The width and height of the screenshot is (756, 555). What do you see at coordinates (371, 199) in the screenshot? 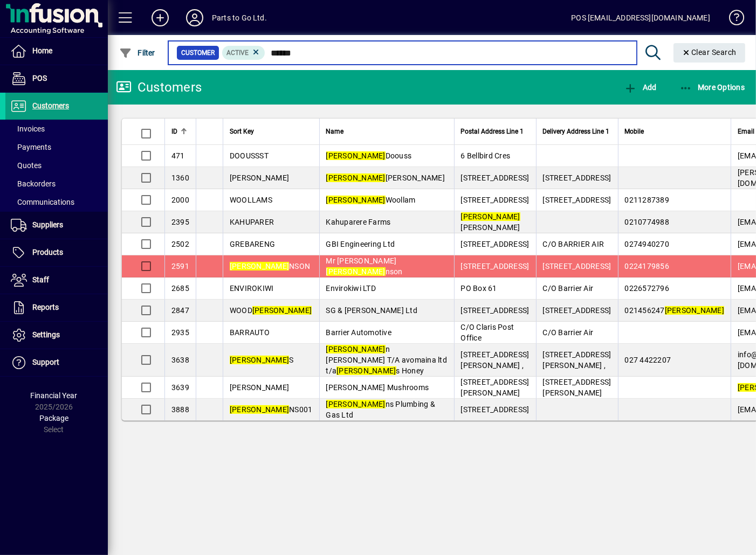
I see `span: Woollam` at bounding box center [371, 199].